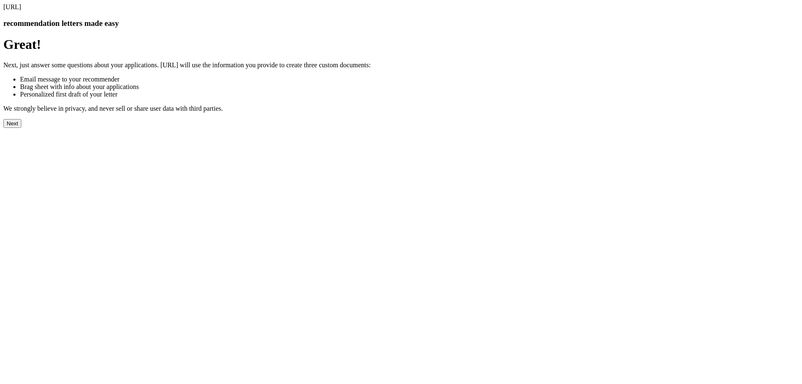 The height and width of the screenshot is (384, 802). Describe the element at coordinates (401, 23) in the screenshot. I see `h3: recommendation letters made easy` at that location.